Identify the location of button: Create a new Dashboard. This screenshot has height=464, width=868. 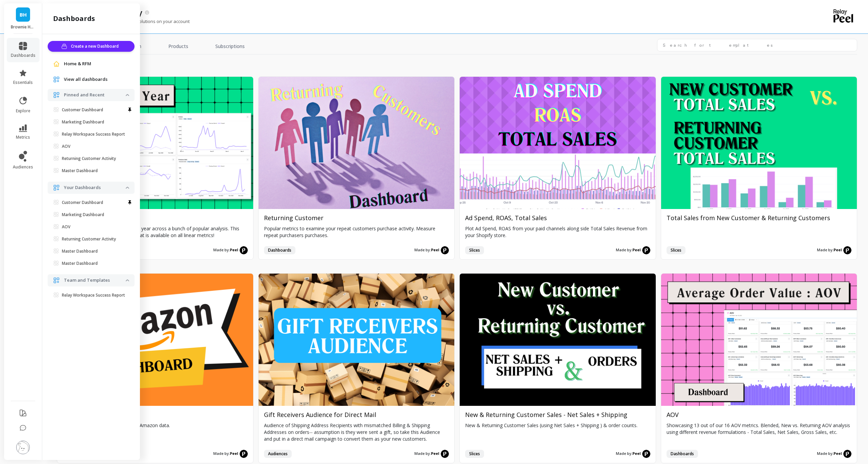
(91, 46).